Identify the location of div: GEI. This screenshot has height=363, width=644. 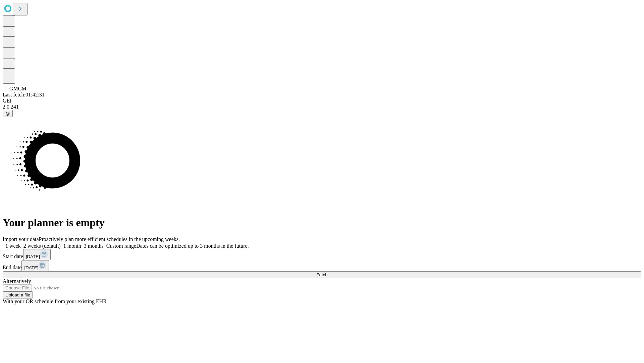
(322, 101).